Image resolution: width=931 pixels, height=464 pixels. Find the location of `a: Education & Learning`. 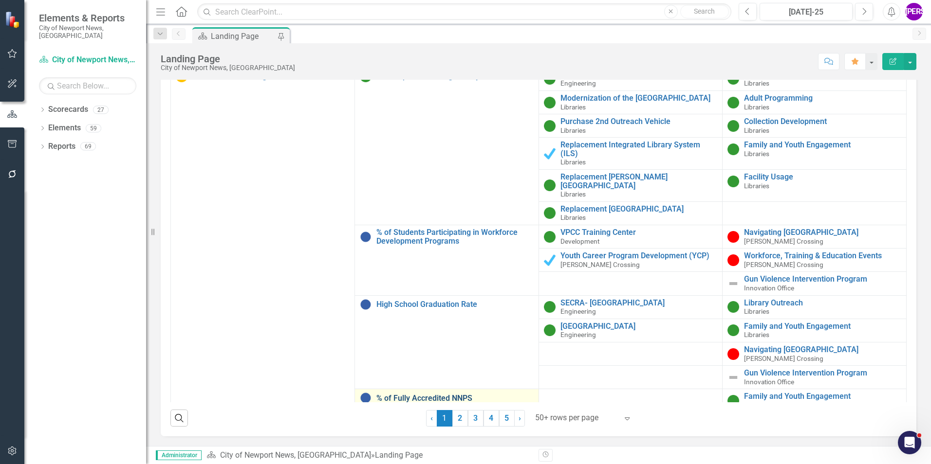

a: Education & Learning is located at coordinates (271, 76).